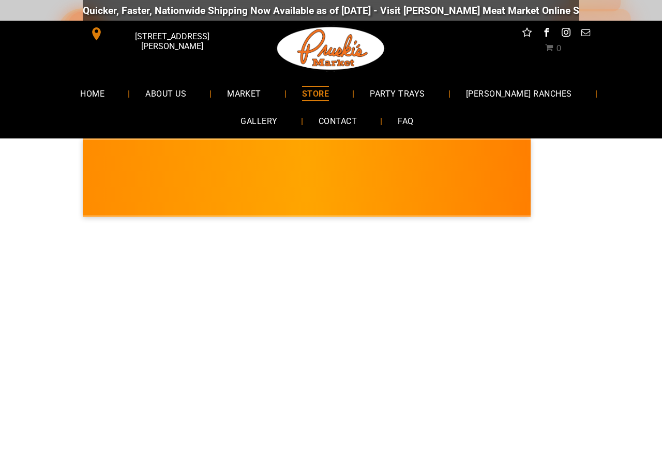  I want to click on a: HOME, so click(92, 93).